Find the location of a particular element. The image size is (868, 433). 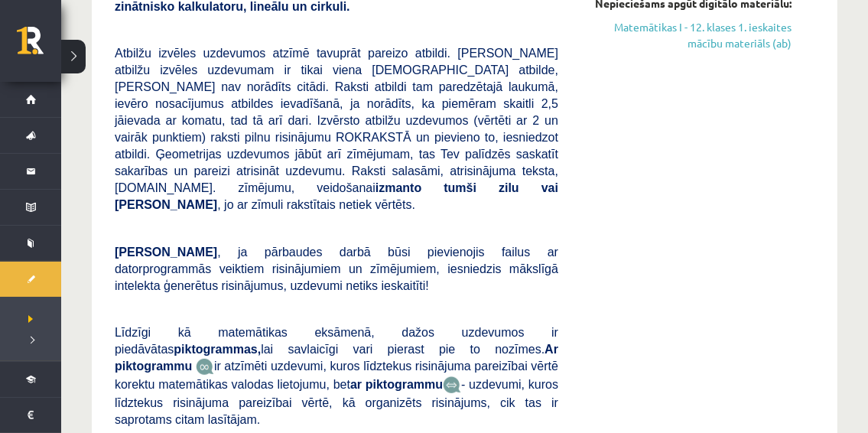

span: ir atzīmēti uzdevumi, kuros līdztekus risinājuma pareizībai vērtē korektu matemātikas valodas lie... is located at coordinates (336, 375).